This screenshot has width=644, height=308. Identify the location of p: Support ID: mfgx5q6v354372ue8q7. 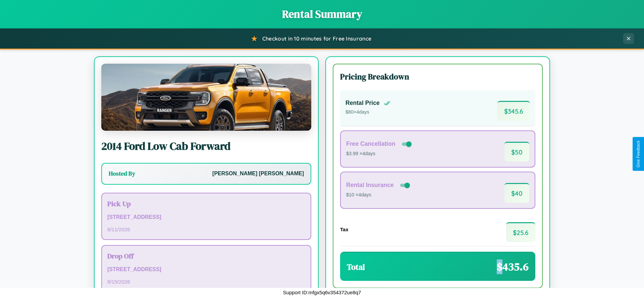
(322, 292).